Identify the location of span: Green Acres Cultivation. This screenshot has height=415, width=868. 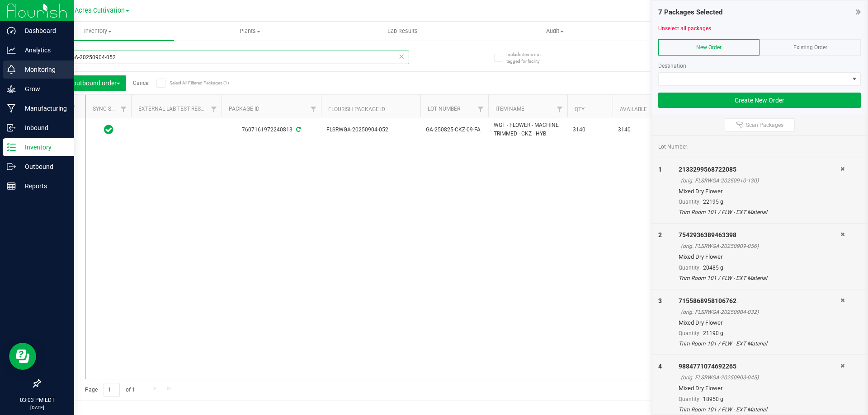
(90, 10).